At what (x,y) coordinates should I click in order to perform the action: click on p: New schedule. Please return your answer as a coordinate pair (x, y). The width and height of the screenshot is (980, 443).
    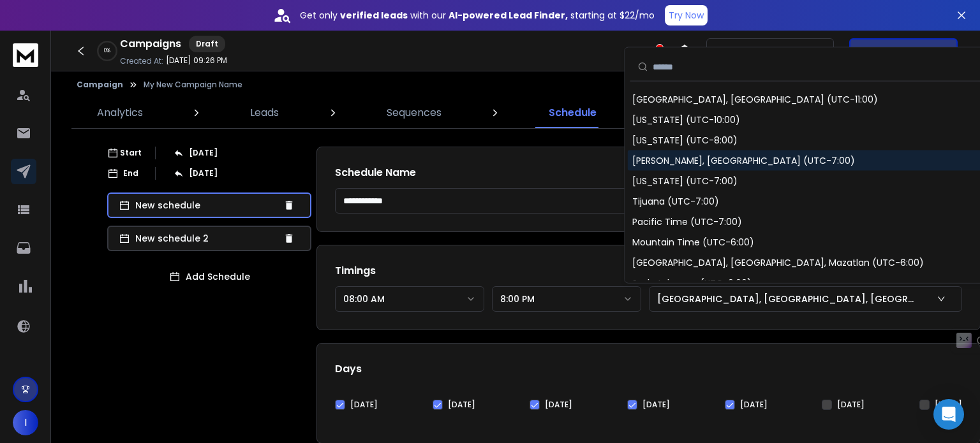
    Looking at the image, I should click on (207, 205).